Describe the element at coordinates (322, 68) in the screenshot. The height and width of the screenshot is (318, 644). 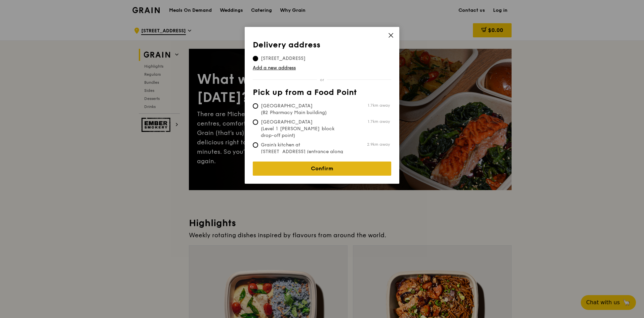
I see `a: Add a new address` at that location.